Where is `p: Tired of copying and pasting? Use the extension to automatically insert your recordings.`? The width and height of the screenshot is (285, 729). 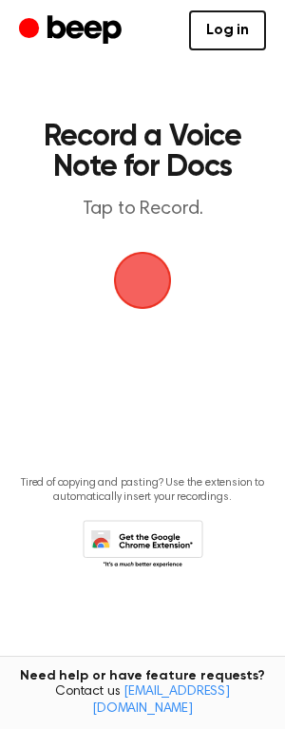 p: Tired of copying and pasting? Use the extension to automatically insert your recordings. is located at coordinates (143, 490).